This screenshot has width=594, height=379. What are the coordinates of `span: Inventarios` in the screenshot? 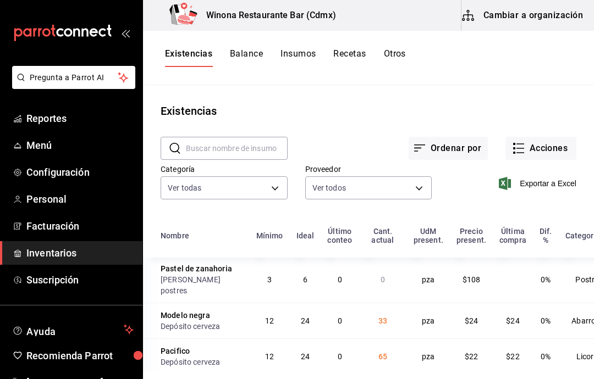 It's located at (80, 253).